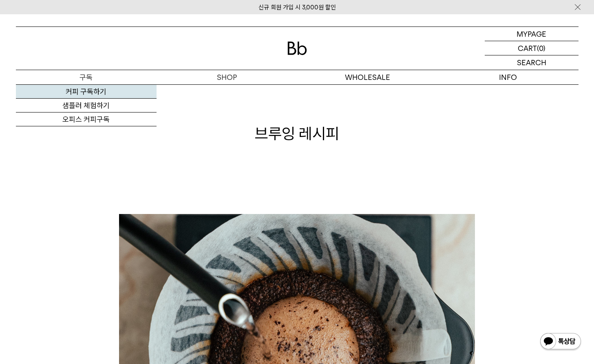 Image resolution: width=594 pixels, height=364 pixels. What do you see at coordinates (86, 77) in the screenshot?
I see `p: 구독` at bounding box center [86, 77].